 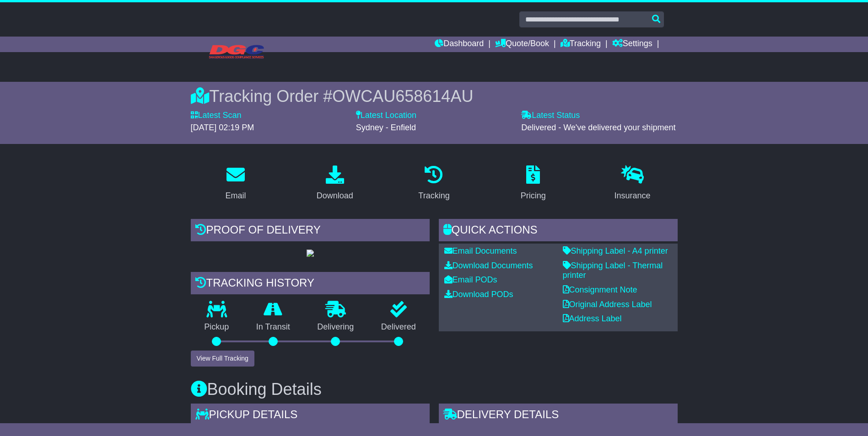 I want to click on a: Email PODs, so click(x=471, y=280).